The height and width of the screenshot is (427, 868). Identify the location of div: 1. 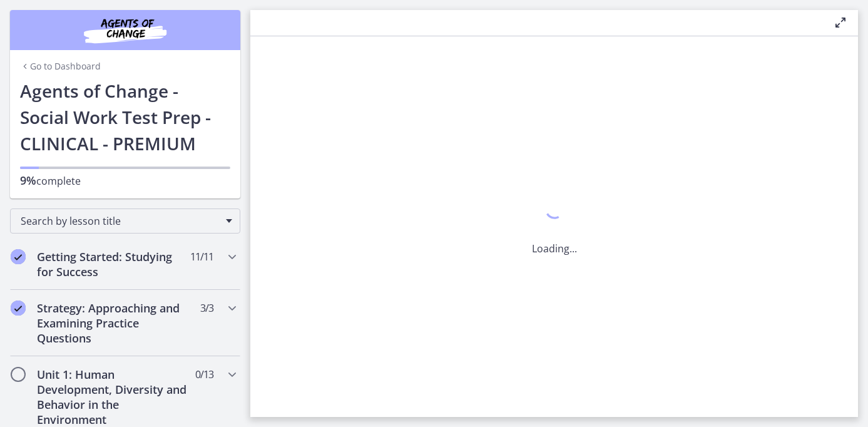
(555, 211).